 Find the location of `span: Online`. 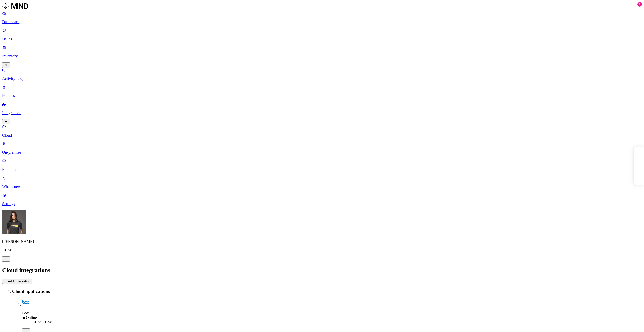

span: Online is located at coordinates (31, 317).